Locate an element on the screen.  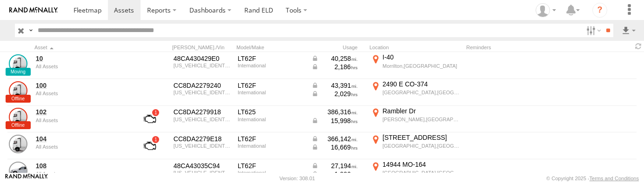
div: Location is located at coordinates (416, 48).